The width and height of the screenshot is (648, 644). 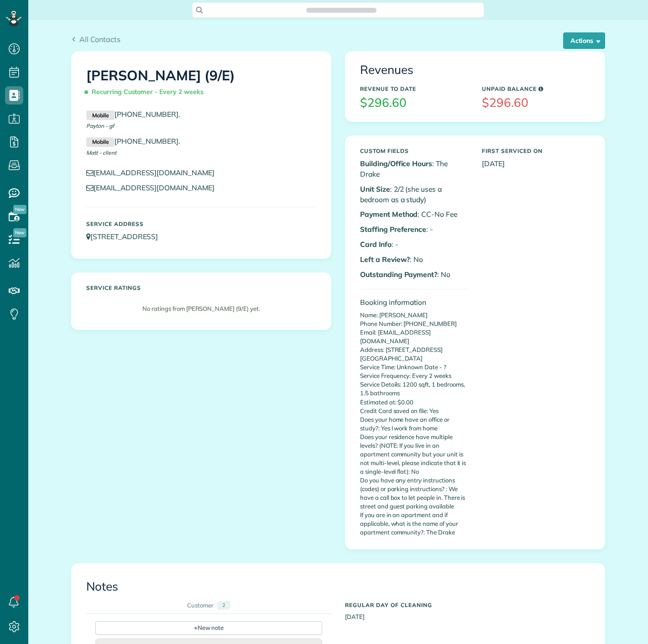 I want to click on b: Outstanding Payment?, so click(x=399, y=275).